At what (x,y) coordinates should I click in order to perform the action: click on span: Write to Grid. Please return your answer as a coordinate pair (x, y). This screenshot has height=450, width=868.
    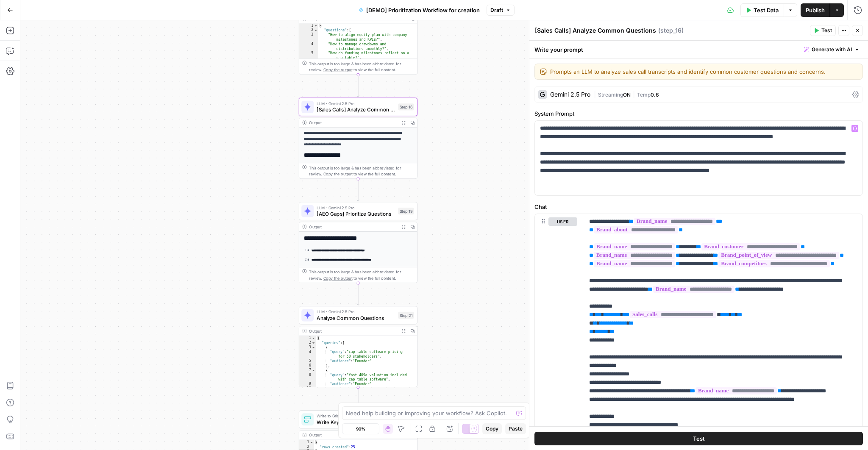
    Looking at the image, I should click on (356, 416).